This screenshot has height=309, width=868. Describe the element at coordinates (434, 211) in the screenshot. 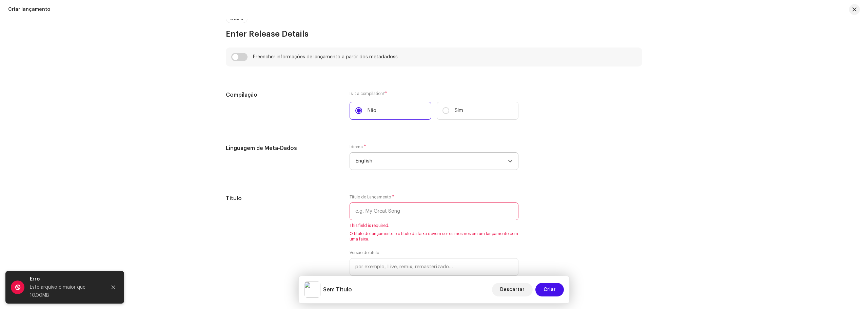

I see `input: e.g. My Great Song` at that location.